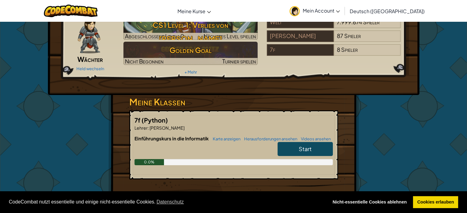 The height and width of the screenshot is (213, 467). I want to click on span: Start, so click(305, 149).